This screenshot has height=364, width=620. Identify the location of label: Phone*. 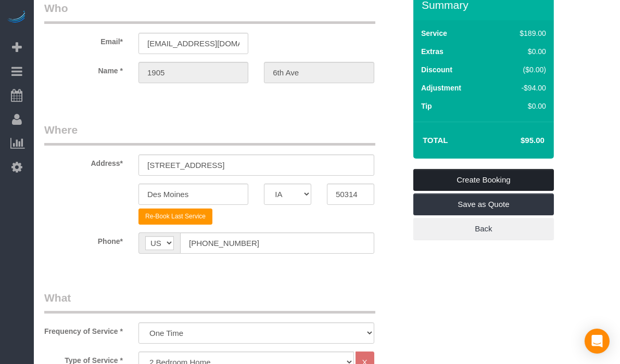
(84, 239).